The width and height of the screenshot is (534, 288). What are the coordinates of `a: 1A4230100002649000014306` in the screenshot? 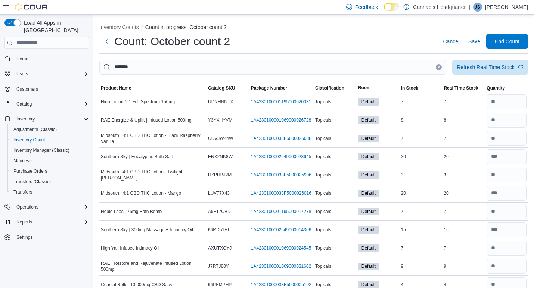 It's located at (281, 230).